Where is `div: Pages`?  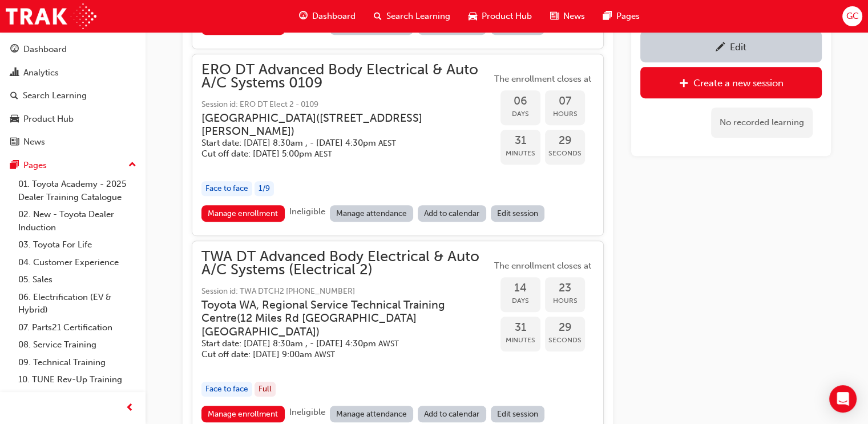
div: Pages is located at coordinates (35, 165).